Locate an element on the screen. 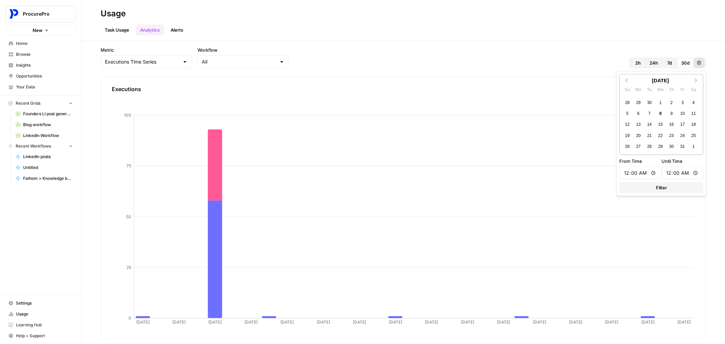 The height and width of the screenshot is (344, 725). a: Browse is located at coordinates (40, 54).